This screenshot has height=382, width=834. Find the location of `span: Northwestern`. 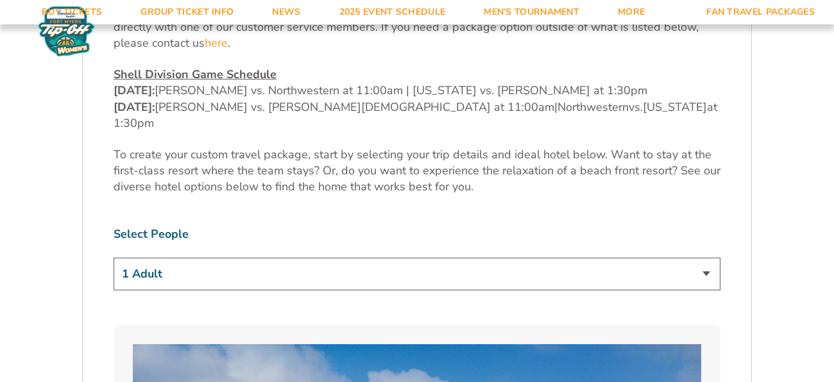

span: Northwestern is located at coordinates (593, 107).